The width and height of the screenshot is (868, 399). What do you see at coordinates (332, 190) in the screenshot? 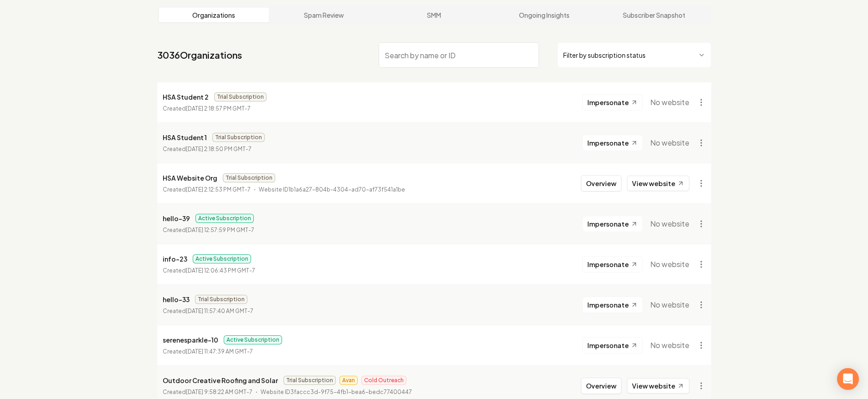
I see `p: Website ID 1b1a6a27-804b-4304-ad70-af73f541a1be` at bounding box center [332, 190].